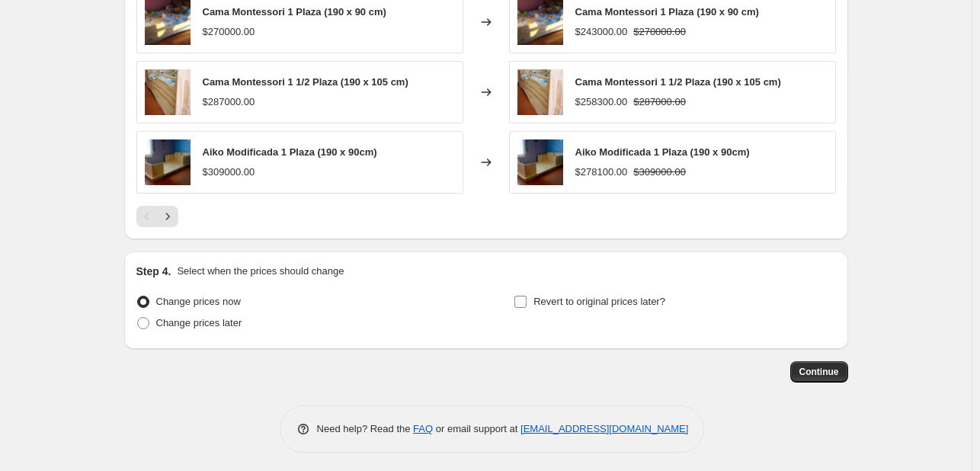  I want to click on span: or email support at, so click(476, 428).